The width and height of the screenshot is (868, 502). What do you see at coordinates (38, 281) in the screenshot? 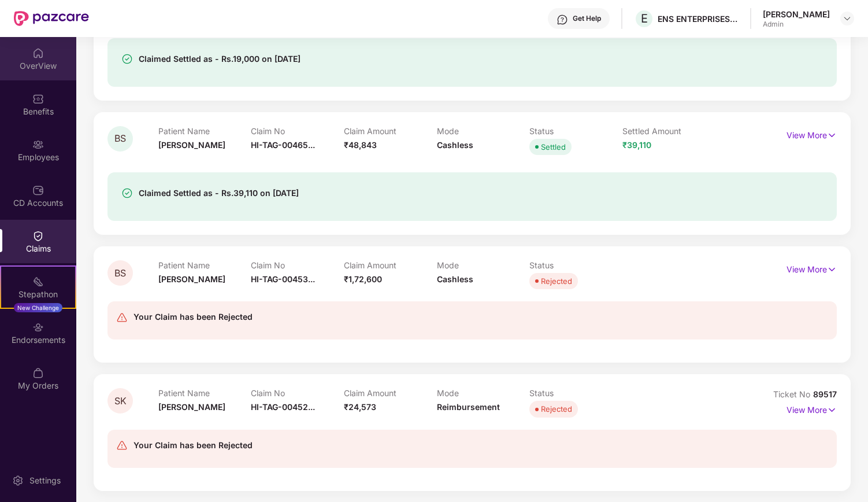
I see `img: svg+xml;base64,PHN2ZyB4bWxucz0iaHR0cDovL3d3dy53My5vcmcvMjAwMC9zdmciIHdpZHRoPSIyMSIgaGVpZ2h0PSIyMC...` at bounding box center [38, 281].